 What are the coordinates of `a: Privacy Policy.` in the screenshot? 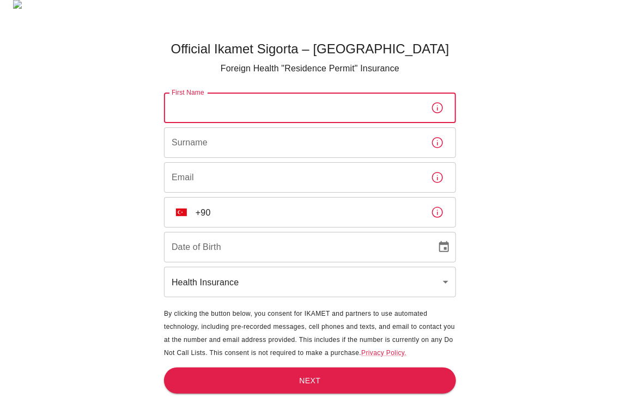 It's located at (383, 353).